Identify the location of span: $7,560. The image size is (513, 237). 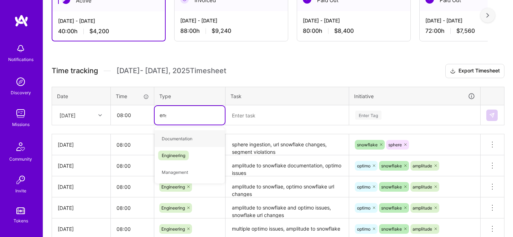
(466, 31).